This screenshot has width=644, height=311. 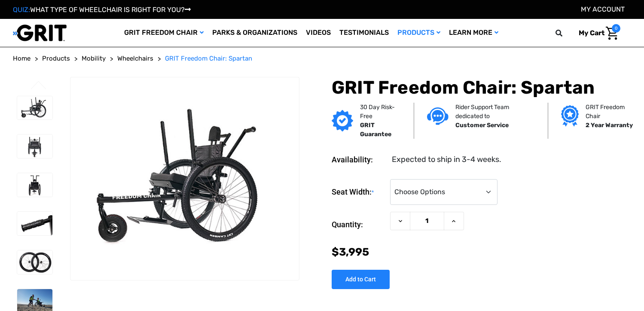 I want to click on p: Rider Support Team dedicated to, so click(x=495, y=112).